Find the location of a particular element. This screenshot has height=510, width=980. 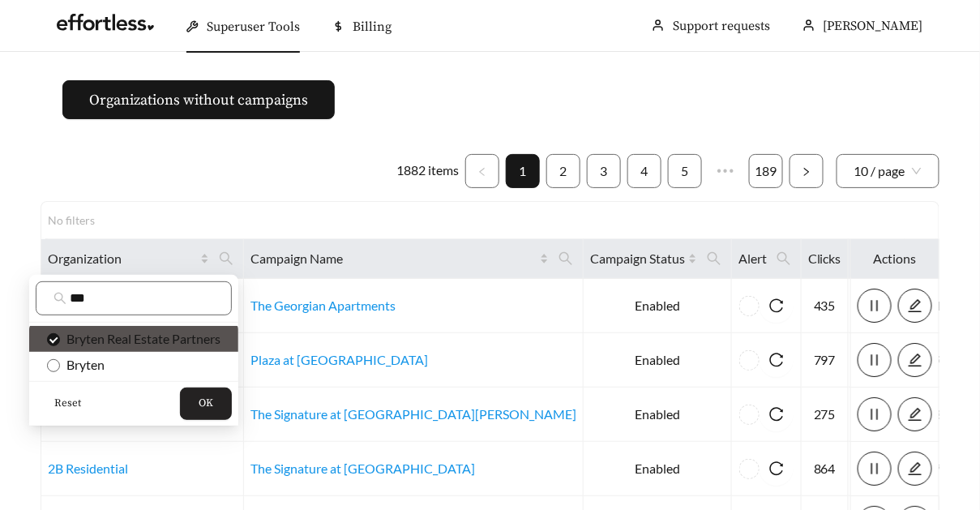

li: 1 is located at coordinates (523, 171).